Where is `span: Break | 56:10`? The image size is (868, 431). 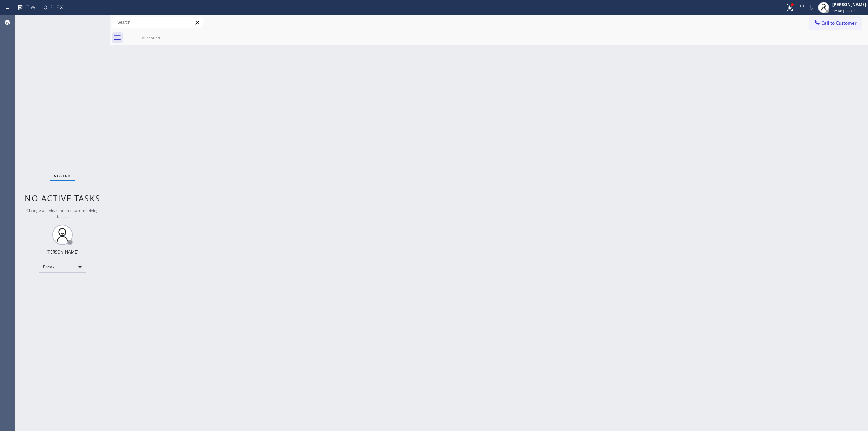 span: Break | 56:10 is located at coordinates (844, 11).